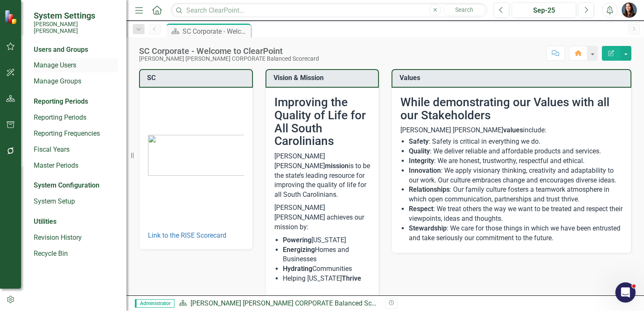  I want to click on strong: Stewardship, so click(428, 228).